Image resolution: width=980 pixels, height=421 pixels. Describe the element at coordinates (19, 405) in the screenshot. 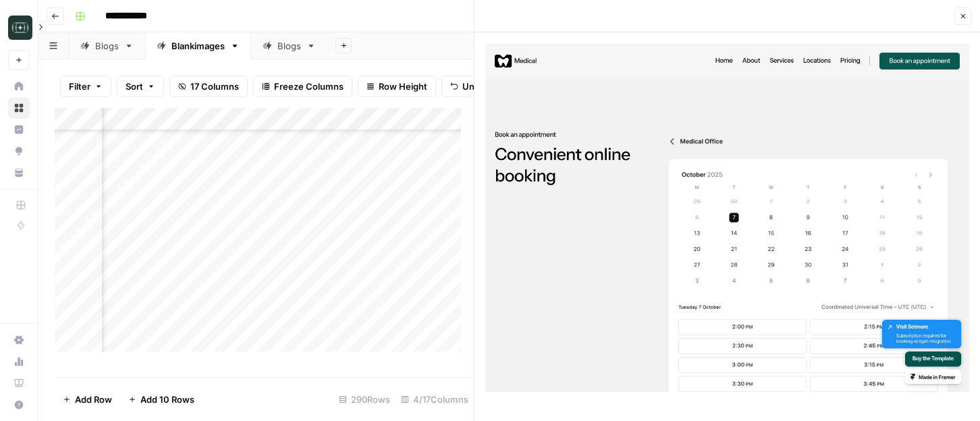

I see `button: Help + Support` at that location.